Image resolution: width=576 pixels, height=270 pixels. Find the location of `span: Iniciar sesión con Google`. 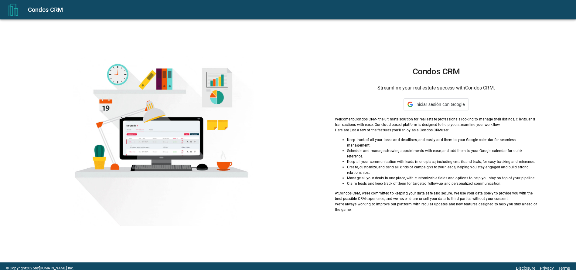

span: Iniciar sesión con Google is located at coordinates (440, 105).